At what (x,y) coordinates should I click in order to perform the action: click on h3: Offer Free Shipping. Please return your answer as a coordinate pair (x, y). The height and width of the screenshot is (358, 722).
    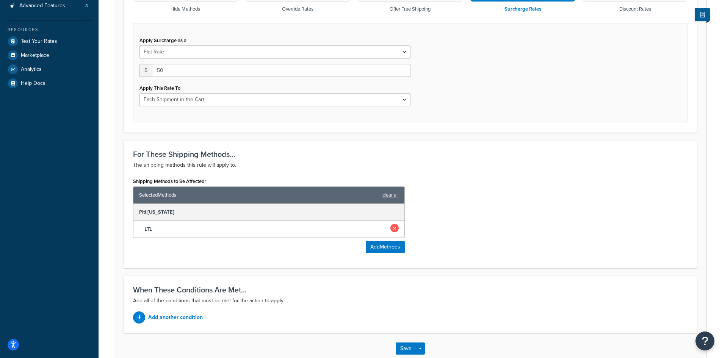
    Looking at the image, I should click on (410, 9).